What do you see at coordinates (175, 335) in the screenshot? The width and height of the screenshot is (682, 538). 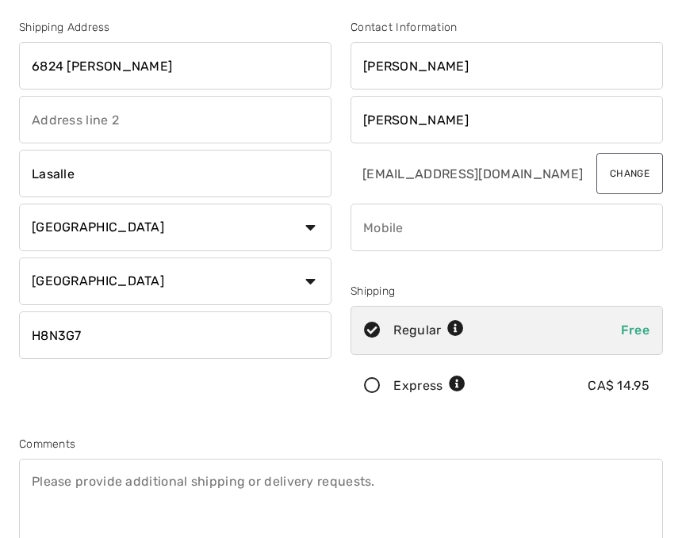 I see `input: Zip/Postal Code` at bounding box center [175, 335].